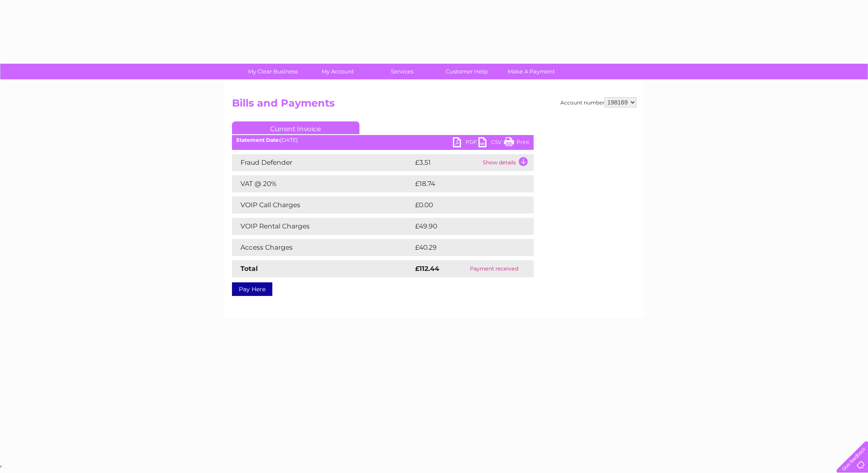  What do you see at coordinates (494, 268) in the screenshot?
I see `td: Payment received` at bounding box center [494, 268].